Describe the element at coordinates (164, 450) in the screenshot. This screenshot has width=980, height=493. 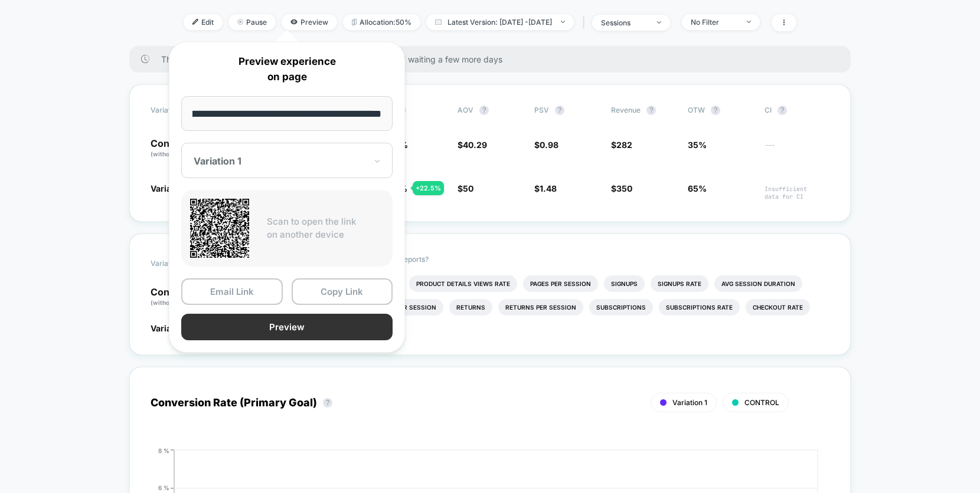
I see `tspan: 8 %` at that location.